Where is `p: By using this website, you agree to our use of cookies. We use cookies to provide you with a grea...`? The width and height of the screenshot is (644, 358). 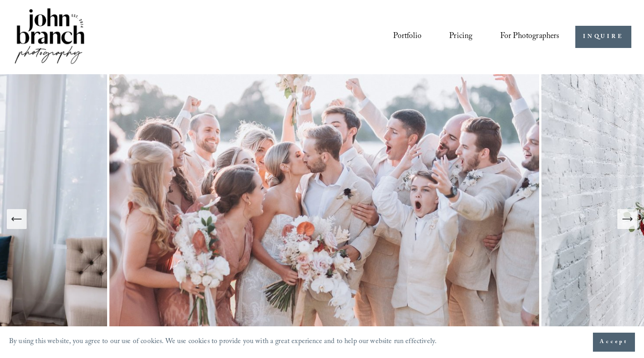 p: By using this website, you agree to our use of cookies. We use cookies to provide you with a grea... is located at coordinates (223, 342).